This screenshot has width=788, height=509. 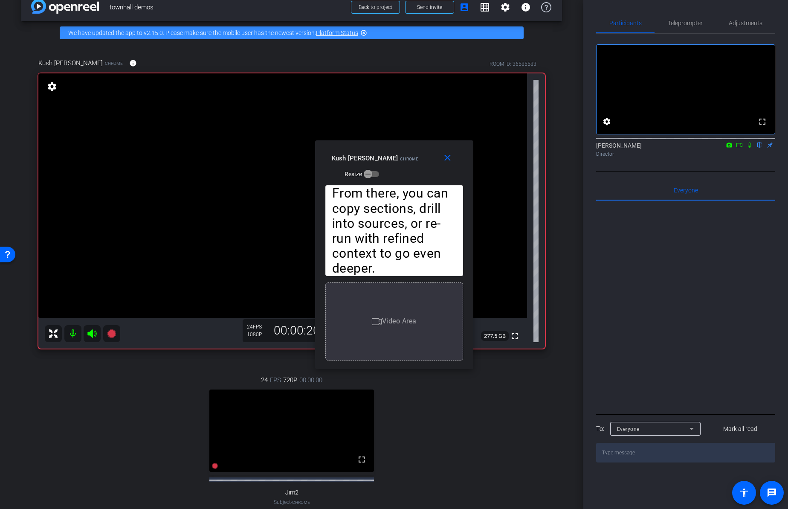 What do you see at coordinates (485, 7) in the screenshot?
I see `mat-icon: grid_on` at bounding box center [485, 7].